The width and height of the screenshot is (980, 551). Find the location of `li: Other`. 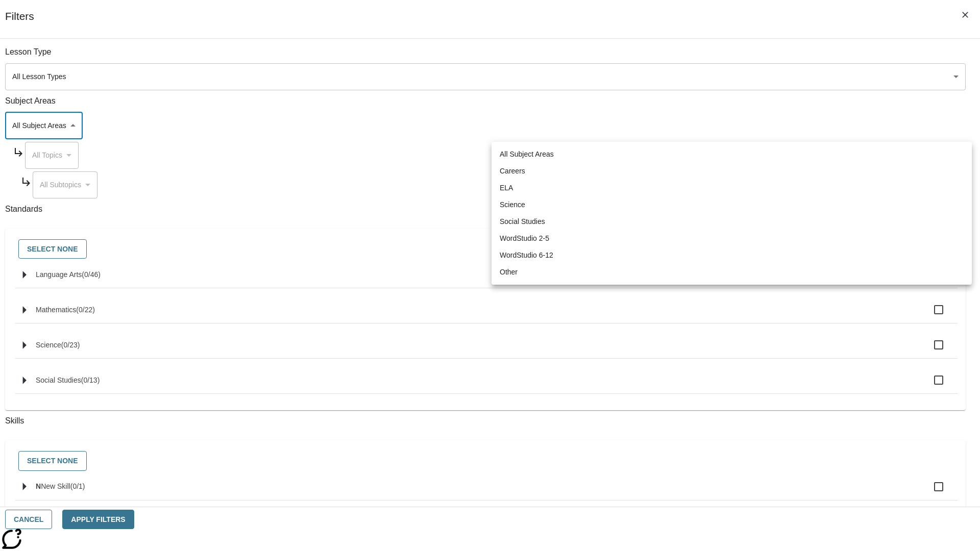

li: Other is located at coordinates (732, 272).